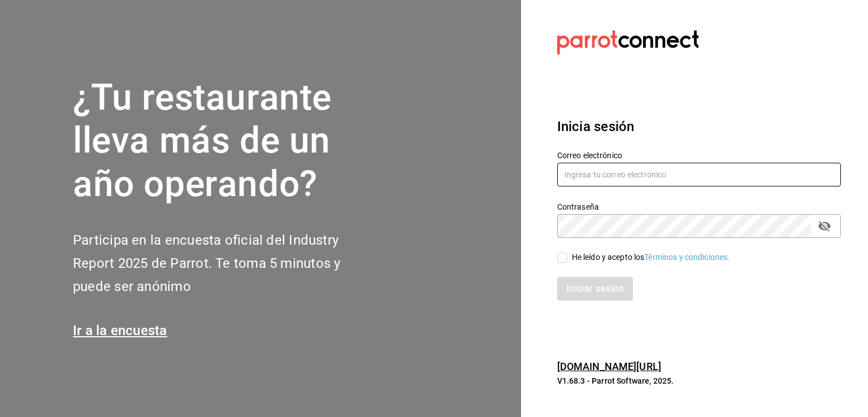 The image size is (868, 417). I want to click on h3: Inicia sesión, so click(700, 126).